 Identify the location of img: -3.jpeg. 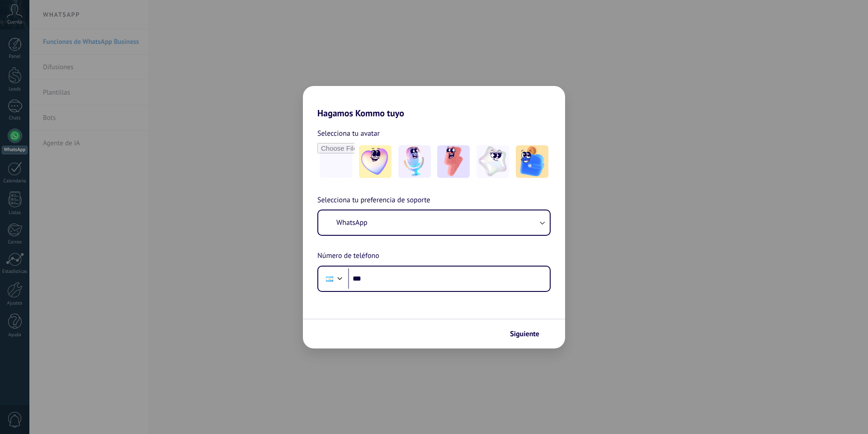
(454, 161).